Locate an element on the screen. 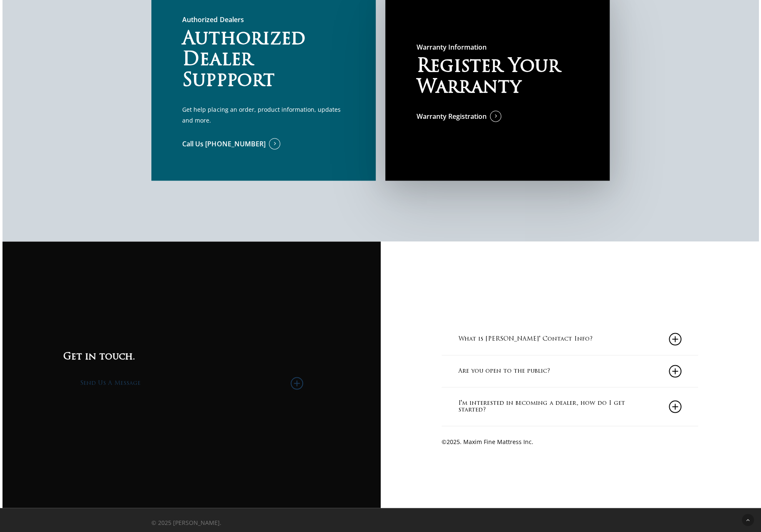  a: Warranty Registration is located at coordinates (459, 116).